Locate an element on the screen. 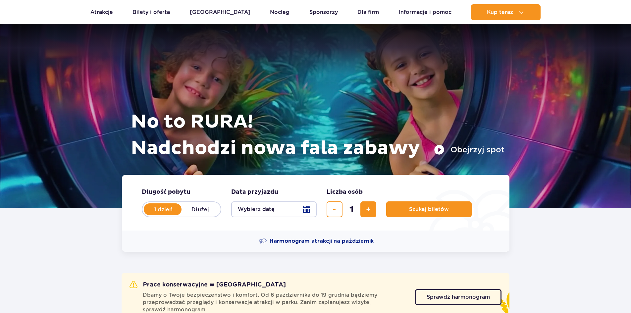 This screenshot has height=313, width=631. button: dodaj bilet is located at coordinates (368, 209).